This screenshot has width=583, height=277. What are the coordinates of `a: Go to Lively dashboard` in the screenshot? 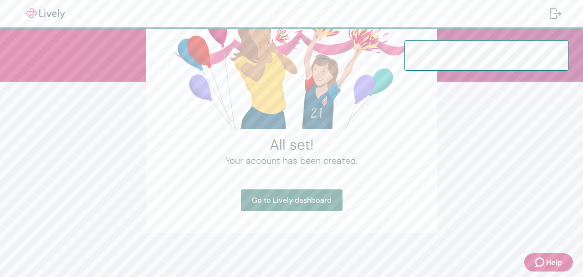 It's located at (292, 200).